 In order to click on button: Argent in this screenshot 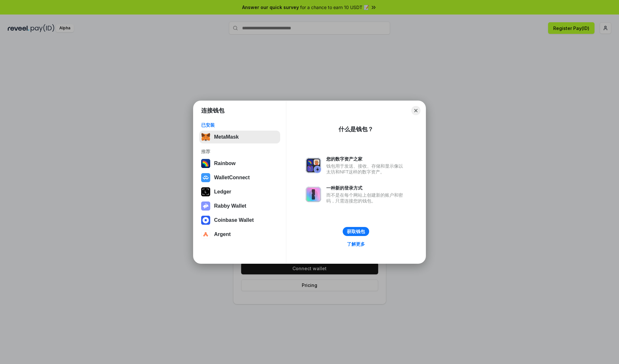, I will do `click(239, 234)`.